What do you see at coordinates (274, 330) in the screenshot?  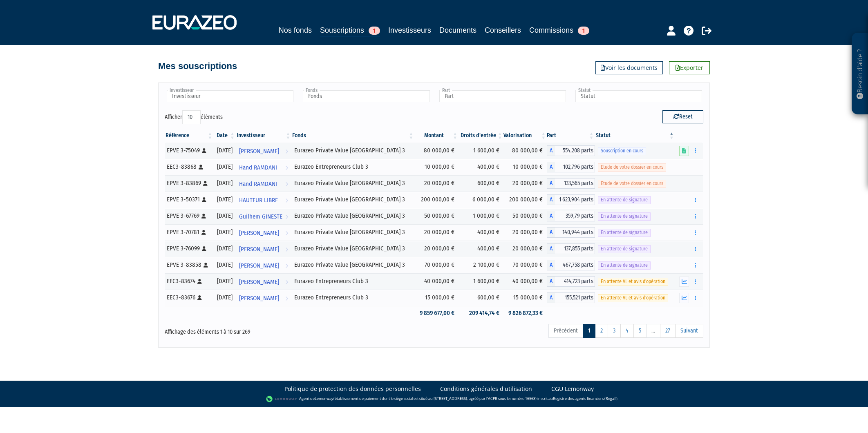 I see `div: Affichage des éléments 1 à 10 sur 269` at bounding box center [274, 330].